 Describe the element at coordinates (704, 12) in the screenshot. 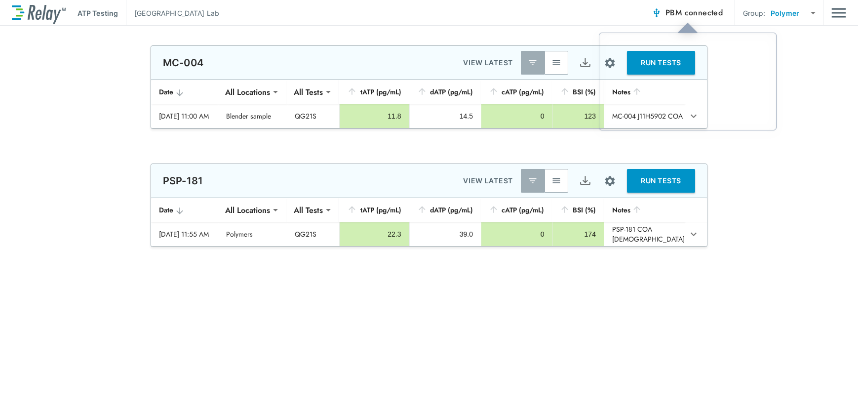

I see `span: connected` at that location.